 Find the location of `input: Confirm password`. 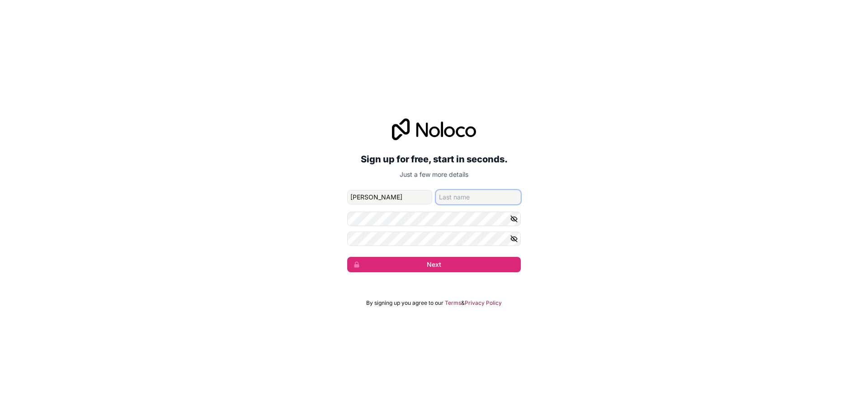

input: Confirm password is located at coordinates (434, 238).